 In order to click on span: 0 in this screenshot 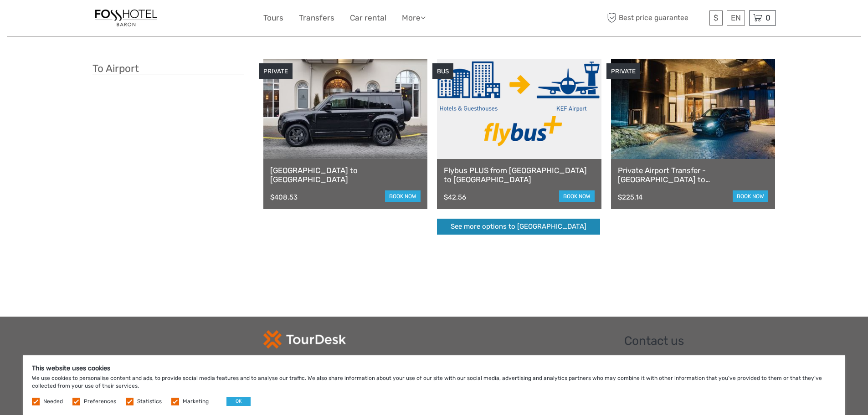, I will do `click(768, 18)`.